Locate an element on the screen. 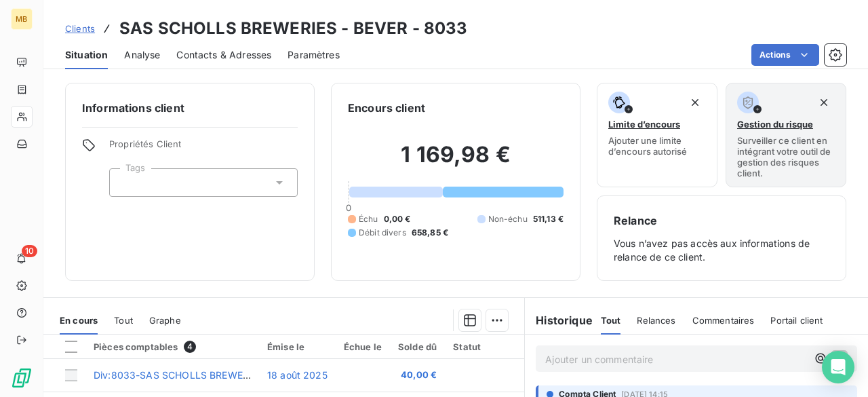  h3: SAS SCHOLLS BREWERIES - BEVER - 8033 is located at coordinates (293, 28).